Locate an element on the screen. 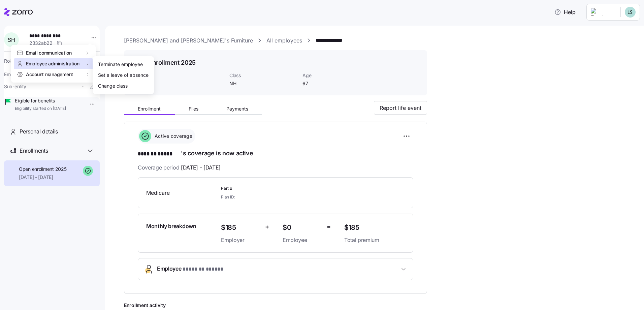  span: Email communication is located at coordinates (49, 53).